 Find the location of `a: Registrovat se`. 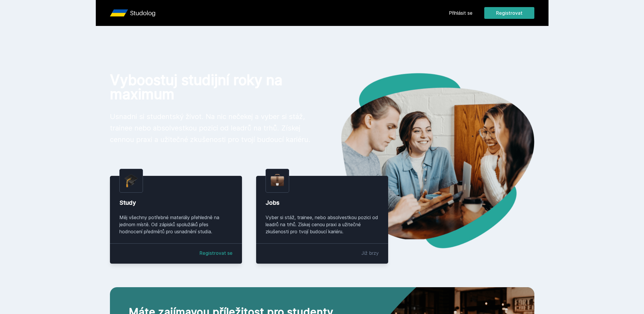

a: Registrovat se is located at coordinates (216, 253).